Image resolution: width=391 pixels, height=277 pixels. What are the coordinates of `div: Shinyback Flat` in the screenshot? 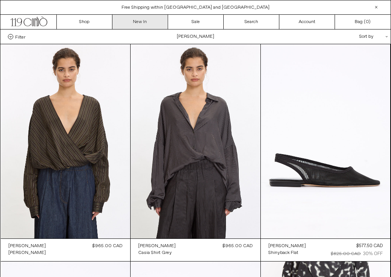 It's located at (283, 253).